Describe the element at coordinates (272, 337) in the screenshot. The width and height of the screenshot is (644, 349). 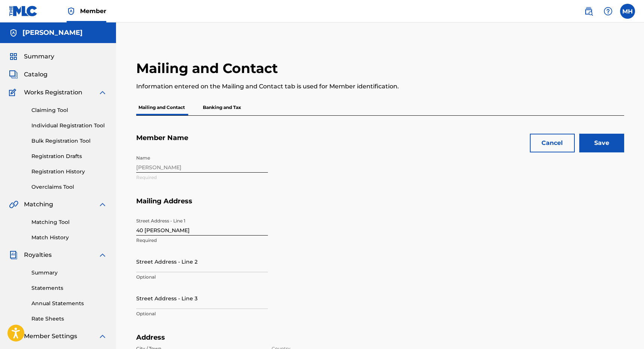
I see `h5: Address` at that location.